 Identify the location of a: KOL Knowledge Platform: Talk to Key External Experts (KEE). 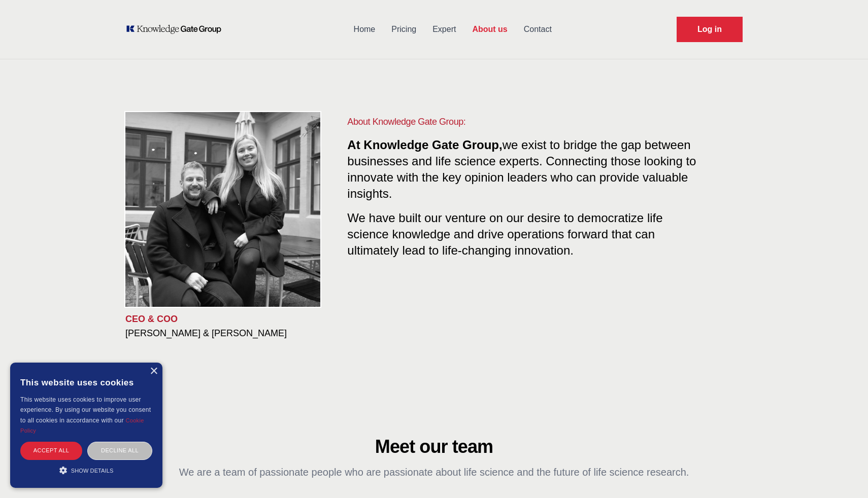
(177, 29).